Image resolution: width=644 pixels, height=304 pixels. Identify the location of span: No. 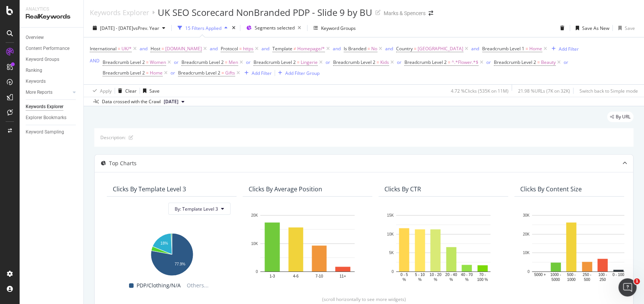
(374, 49).